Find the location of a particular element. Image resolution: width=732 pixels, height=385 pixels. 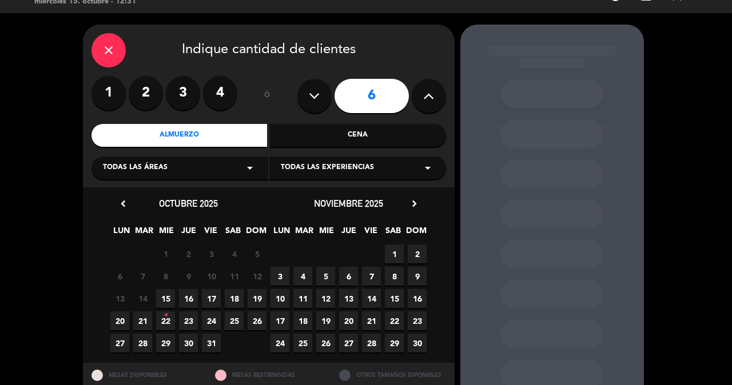

span: Todas las experiencias is located at coordinates (327, 168).